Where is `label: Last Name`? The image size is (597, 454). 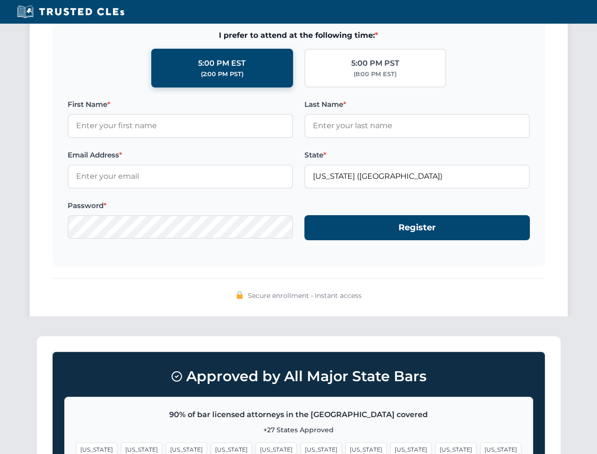 label: Last Name is located at coordinates (417, 105).